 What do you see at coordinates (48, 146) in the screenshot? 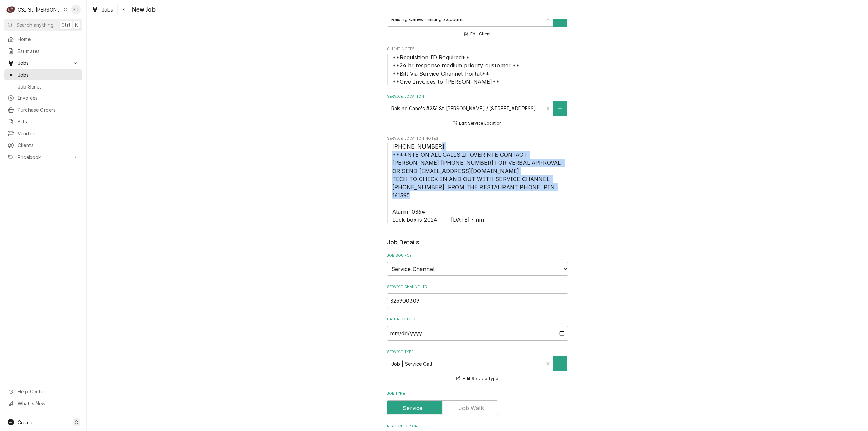
I see `span: Clients` at bounding box center [48, 146].